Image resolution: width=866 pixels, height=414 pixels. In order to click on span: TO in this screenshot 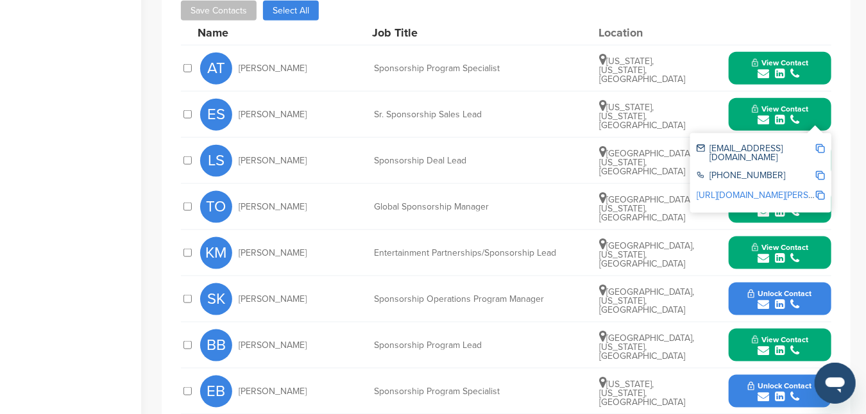, I will do `click(216, 207)`.